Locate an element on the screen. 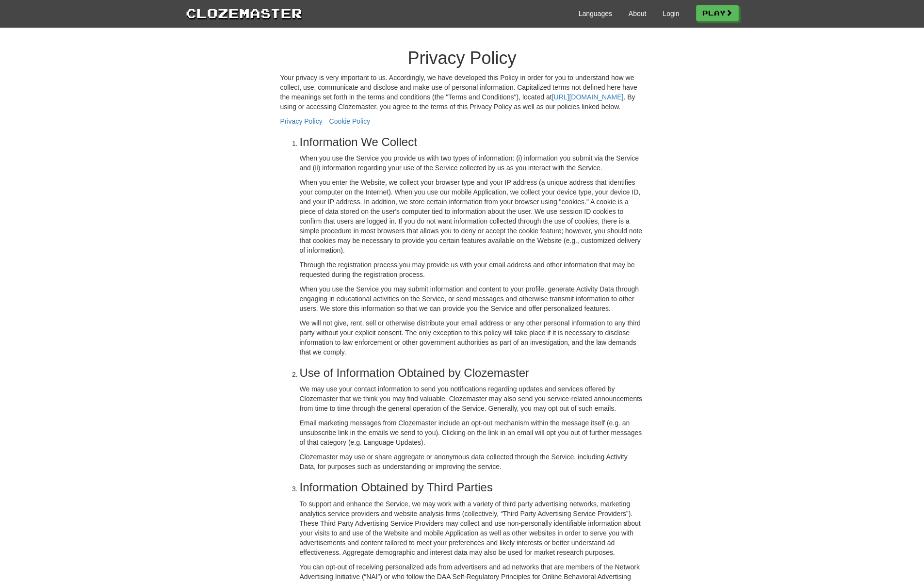 The height and width of the screenshot is (582, 924). a: Cookie Policy is located at coordinates (350, 121).